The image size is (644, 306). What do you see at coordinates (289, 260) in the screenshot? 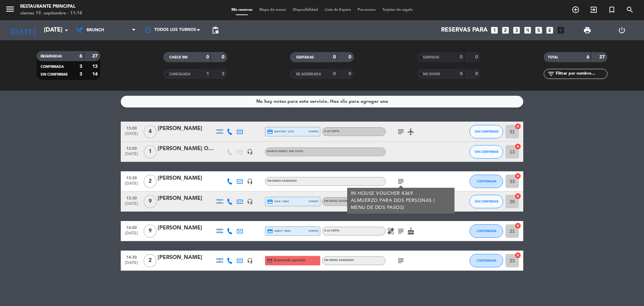
I see `span: Esperando garantía` at bounding box center [289, 260].